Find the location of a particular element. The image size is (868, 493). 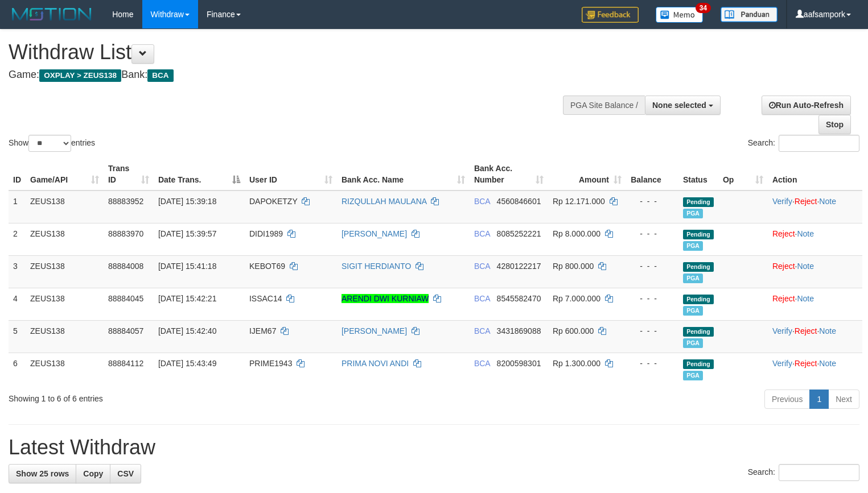

th: Bank Acc. Number: activate to sort column ascending is located at coordinates (509, 174).